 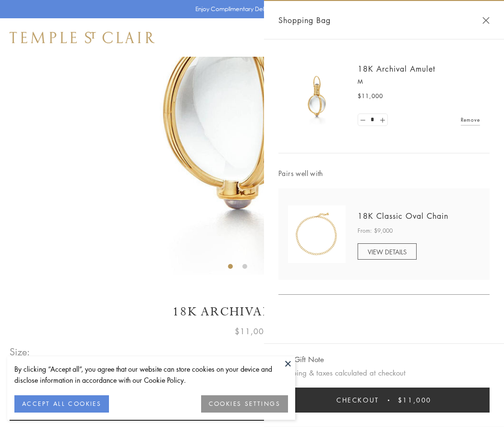 I want to click on span: Checkout, so click(x=358, y=400).